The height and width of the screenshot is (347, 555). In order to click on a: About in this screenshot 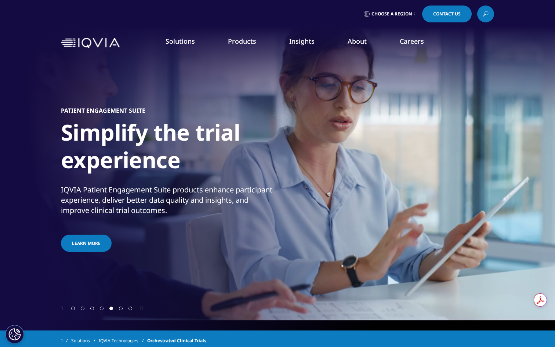, I will do `click(357, 41)`.